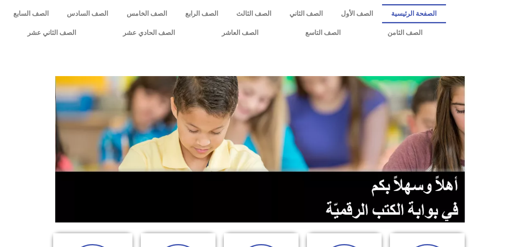  I want to click on a: الصف الحادي عشر, so click(149, 33).